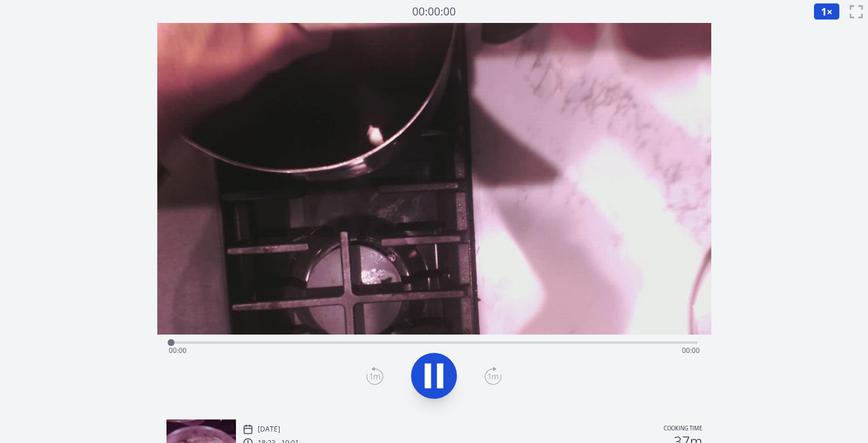  Describe the element at coordinates (683, 430) in the screenshot. I see `p: Cooking time` at that location.